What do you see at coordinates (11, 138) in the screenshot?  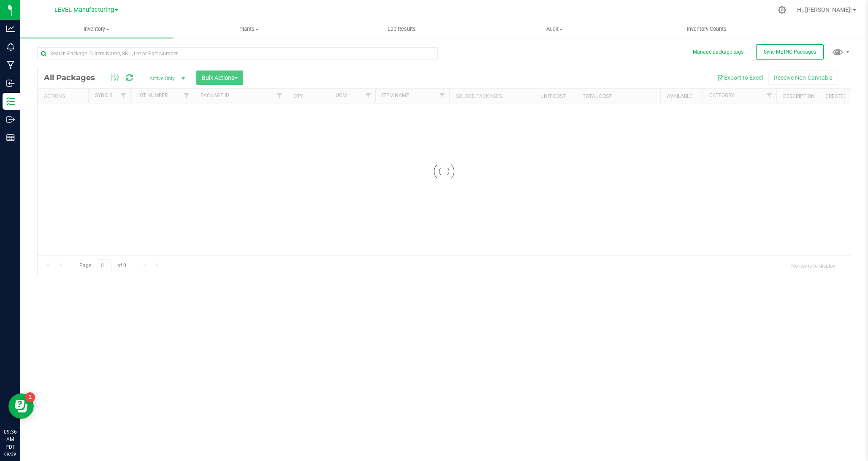 I see `inline-svg: Reports` at bounding box center [11, 138].